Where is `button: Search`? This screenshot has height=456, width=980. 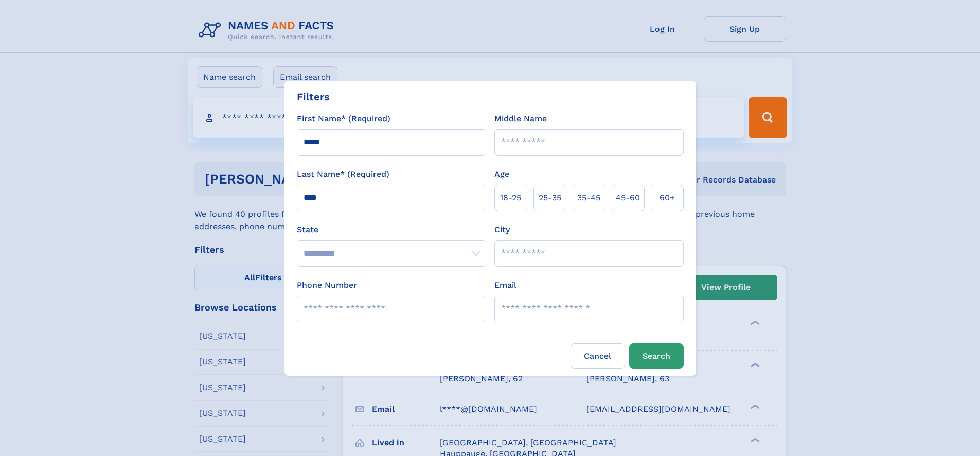 button: Search is located at coordinates (656, 356).